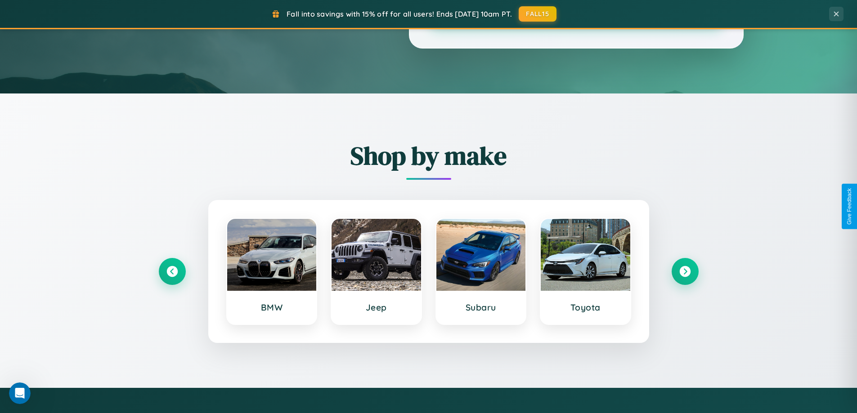 The image size is (857, 413). What do you see at coordinates (481, 308) in the screenshot?
I see `h3: Subaru` at bounding box center [481, 308].